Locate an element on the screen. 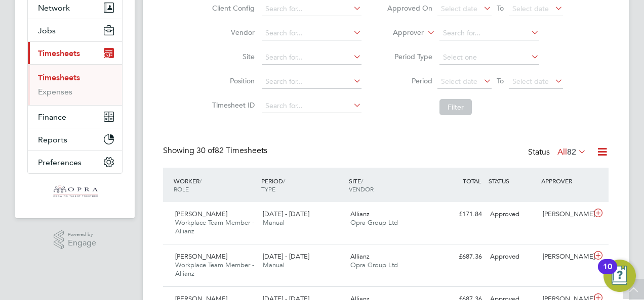  button: Finance is located at coordinates (75, 117).